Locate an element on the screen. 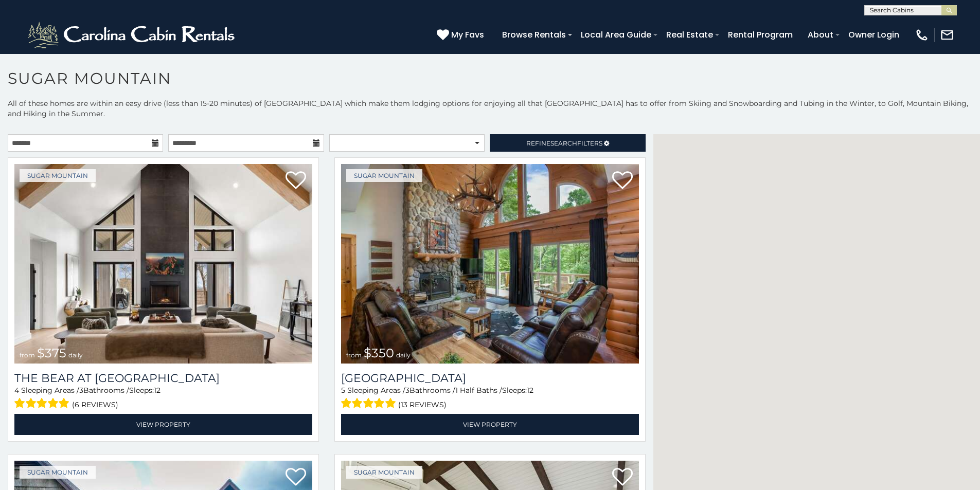 This screenshot has height=490, width=980. a: About is located at coordinates (820, 35).